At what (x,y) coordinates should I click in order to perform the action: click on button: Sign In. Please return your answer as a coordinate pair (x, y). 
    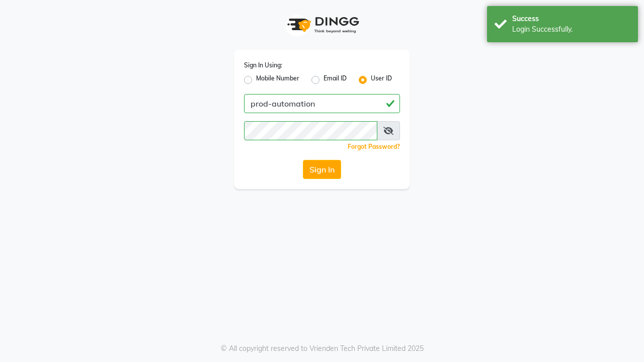
    Looking at the image, I should click on (322, 170).